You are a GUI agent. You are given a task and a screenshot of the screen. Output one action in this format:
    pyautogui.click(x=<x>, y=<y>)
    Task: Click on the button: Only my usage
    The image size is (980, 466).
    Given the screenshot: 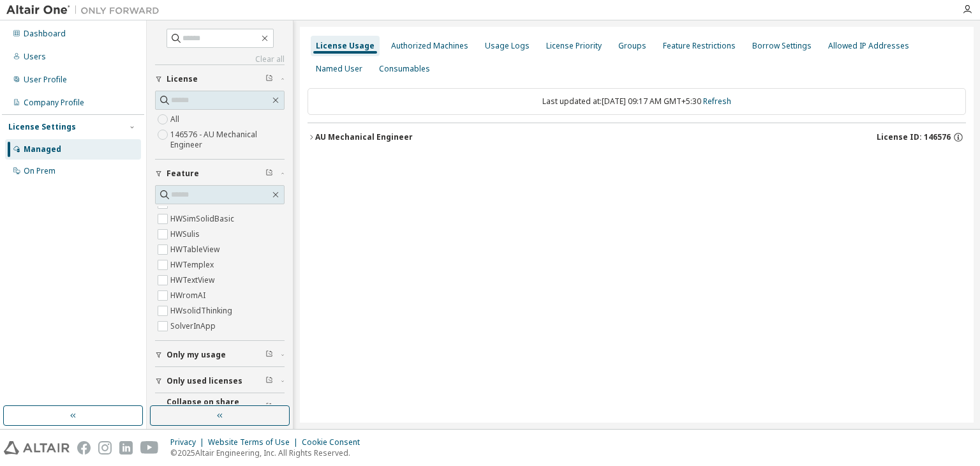 What is the action you would take?
    pyautogui.click(x=219, y=355)
    